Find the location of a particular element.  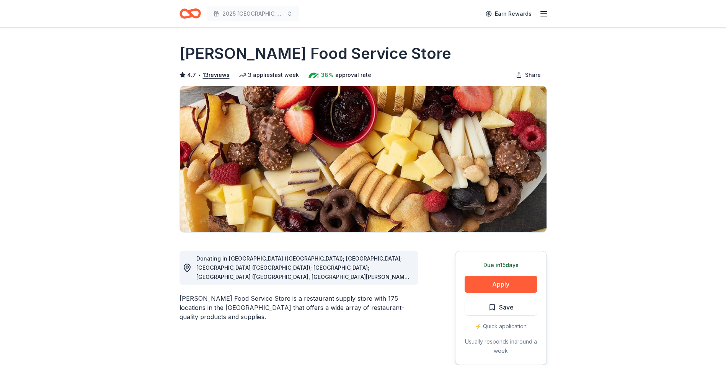

button: Share is located at coordinates (528, 75).